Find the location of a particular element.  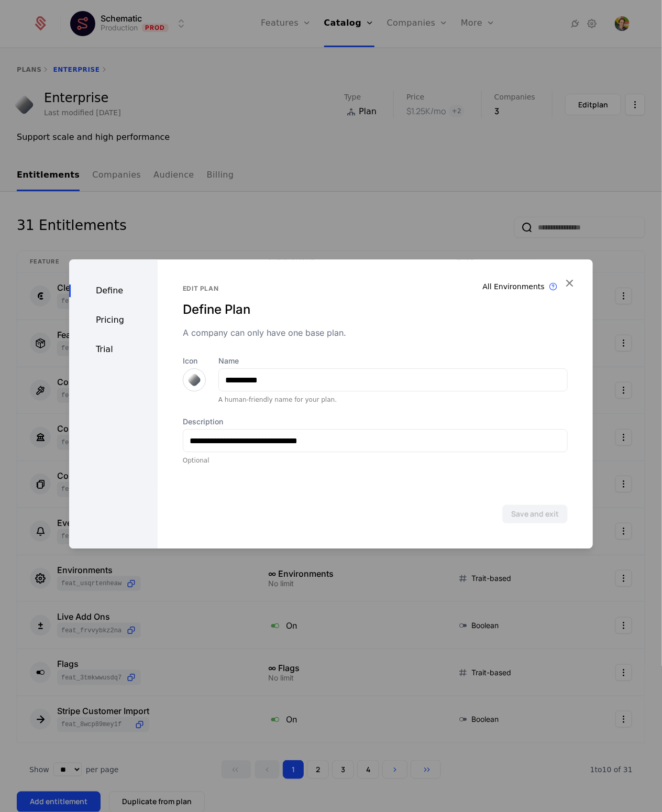

label: Name is located at coordinates (393, 361).